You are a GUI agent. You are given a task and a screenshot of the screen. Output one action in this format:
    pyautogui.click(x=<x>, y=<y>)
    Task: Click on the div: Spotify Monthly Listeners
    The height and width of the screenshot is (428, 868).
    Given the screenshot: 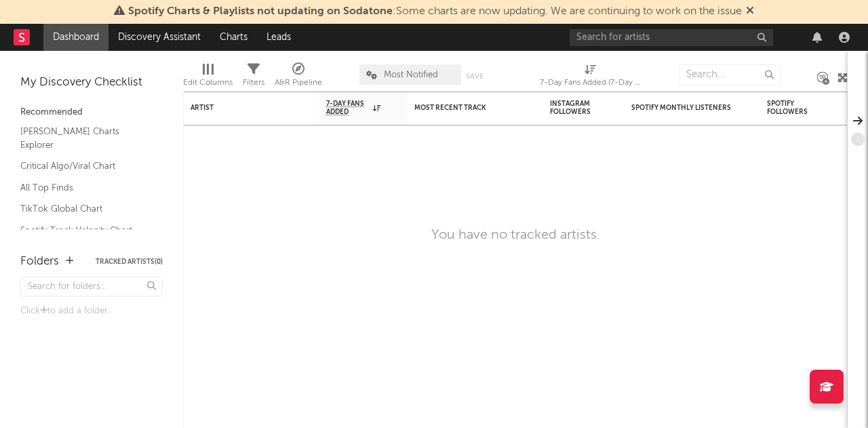 What is the action you would take?
    pyautogui.click(x=682, y=108)
    